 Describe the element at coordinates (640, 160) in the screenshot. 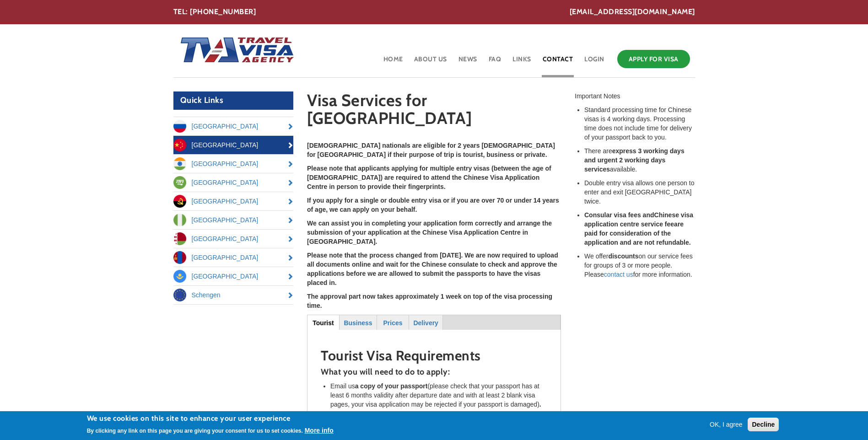

I see `li: There are available.` at that location.